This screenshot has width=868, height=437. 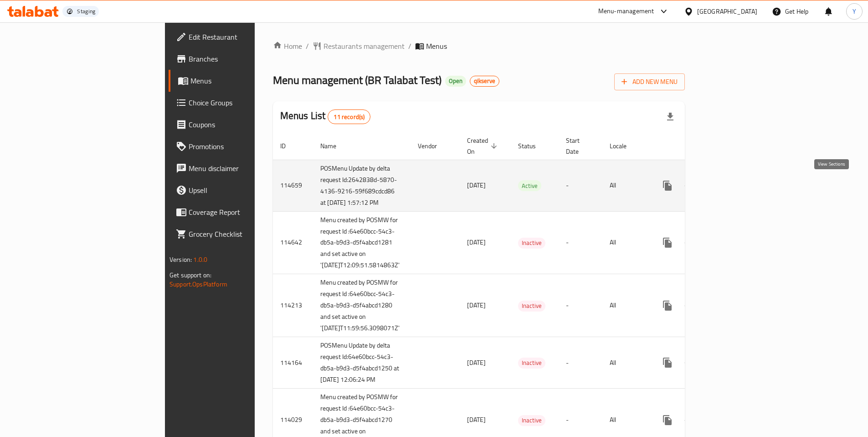 What do you see at coordinates (180, 259) in the screenshot?
I see `span: Version:` at bounding box center [180, 259].